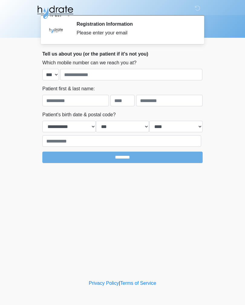 The height and width of the screenshot is (305, 245). I want to click on a: Privacy Policy, so click(104, 283).